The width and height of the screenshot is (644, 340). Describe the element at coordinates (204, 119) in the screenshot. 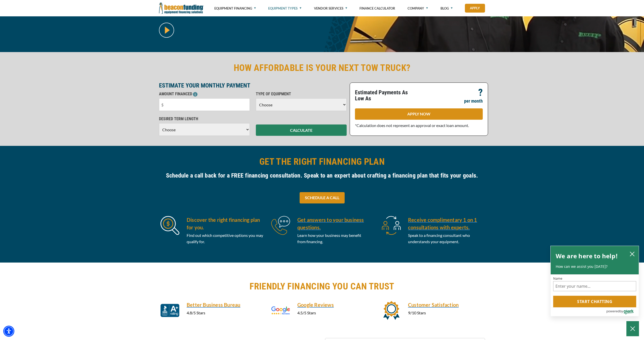

I see `p: DESIRED TERM LENGTH` at that location.